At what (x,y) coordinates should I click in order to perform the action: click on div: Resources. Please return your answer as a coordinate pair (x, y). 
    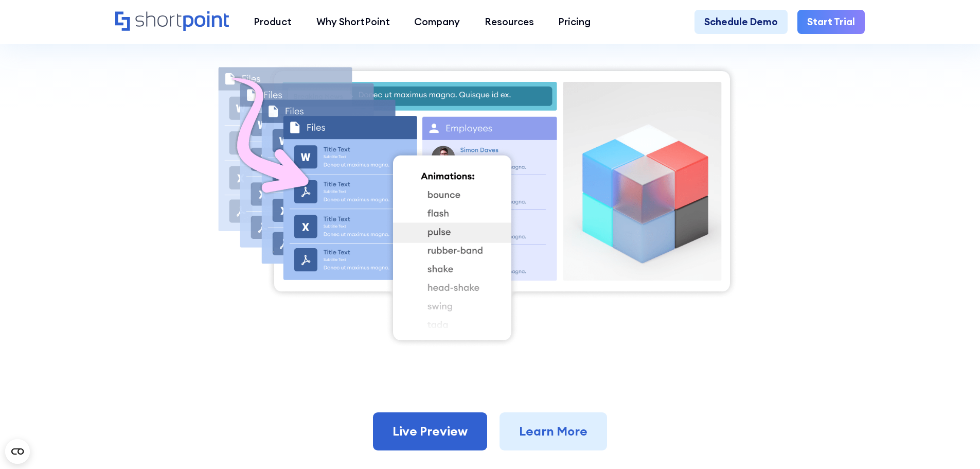
    Looking at the image, I should click on (509, 21).